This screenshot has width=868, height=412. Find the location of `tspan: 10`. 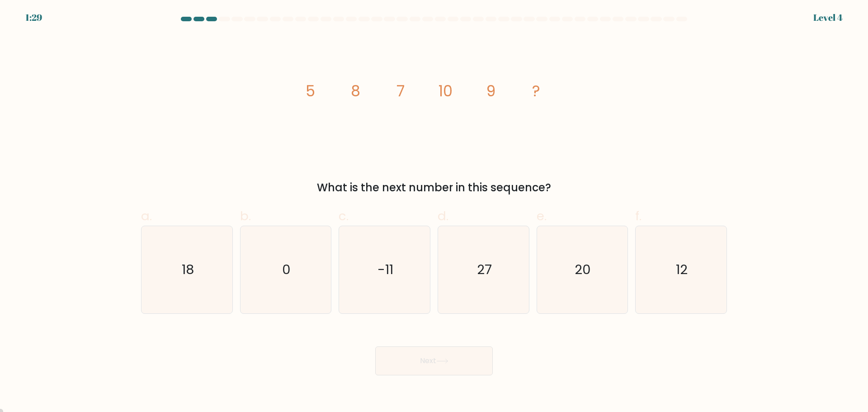

tspan: 10 is located at coordinates (446, 91).